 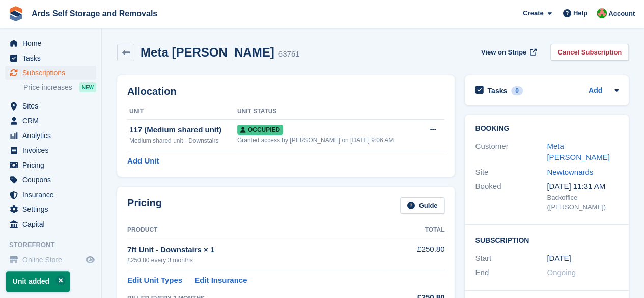 What do you see at coordinates (561, 272) in the screenshot?
I see `span: Ongoing` at bounding box center [561, 272].